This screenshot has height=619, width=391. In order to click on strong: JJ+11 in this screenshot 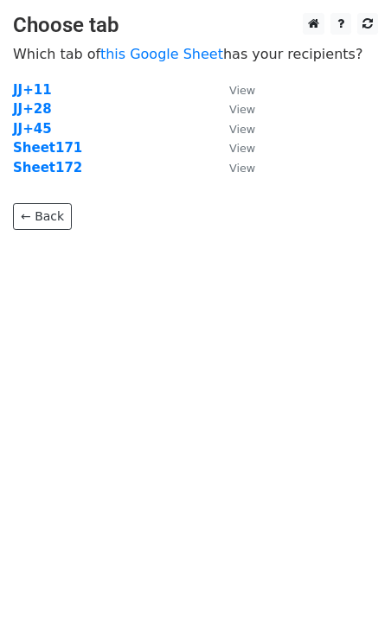, I will do `click(32, 90)`.